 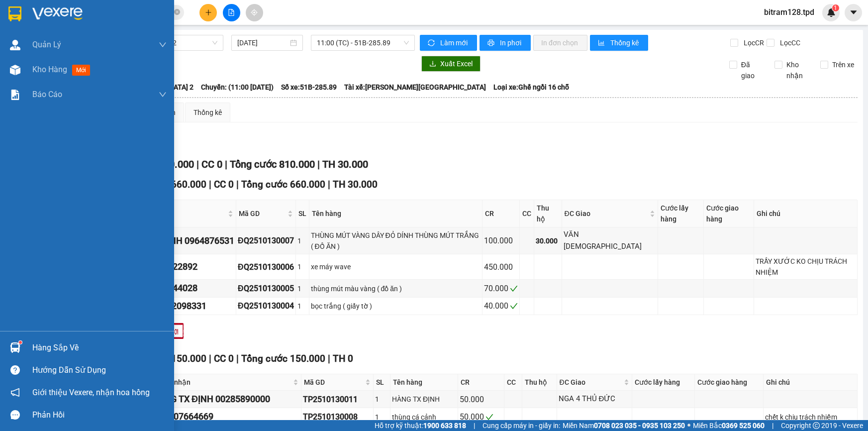 What do you see at coordinates (163, 45) in the screenshot?
I see `span: down` at bounding box center [163, 45].